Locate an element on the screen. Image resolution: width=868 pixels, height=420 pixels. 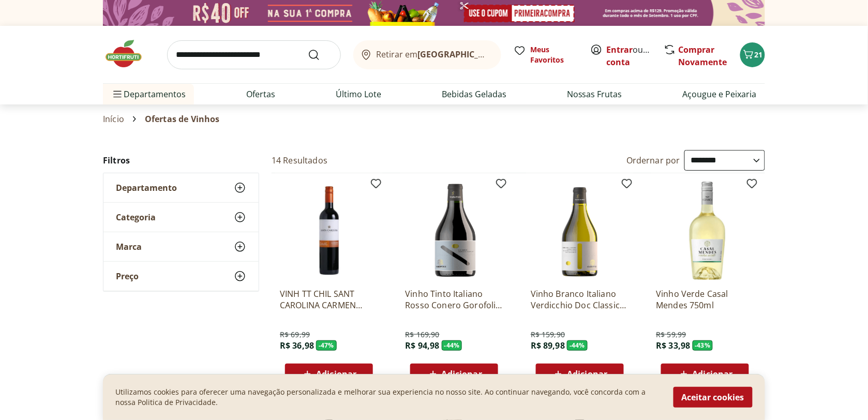
h2: Filtros is located at coordinates (181, 161).